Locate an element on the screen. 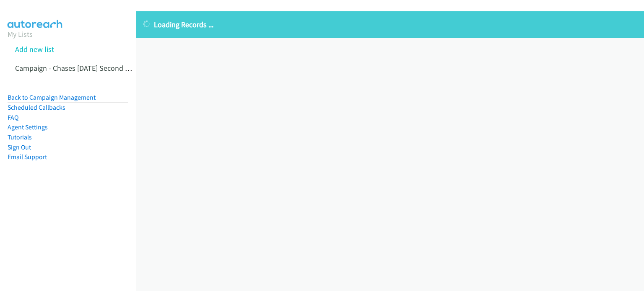 The width and height of the screenshot is (644, 291). a: My Lists is located at coordinates (20, 34).